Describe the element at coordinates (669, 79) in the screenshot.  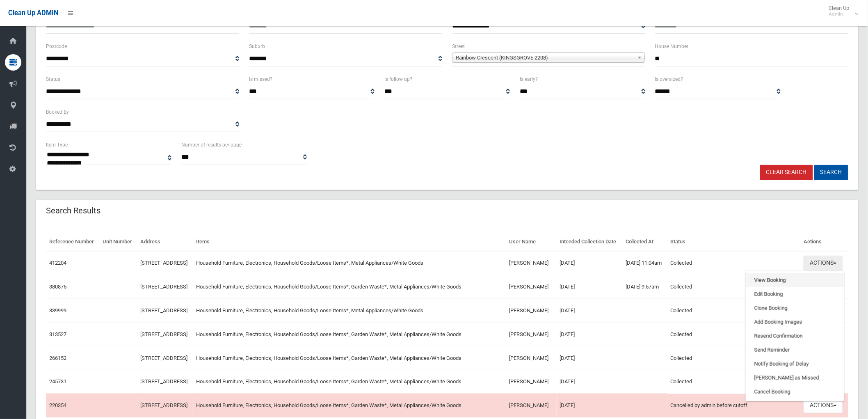
I see `label: Is oversized?` at that location.